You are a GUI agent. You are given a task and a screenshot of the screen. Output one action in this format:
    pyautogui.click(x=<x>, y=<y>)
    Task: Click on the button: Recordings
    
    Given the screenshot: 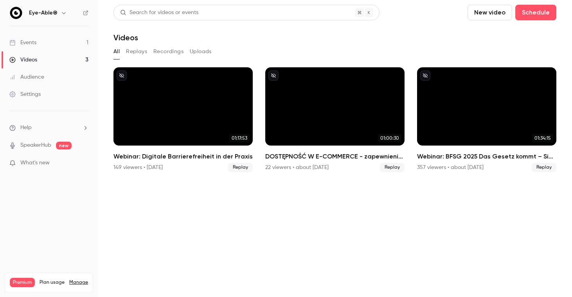 What is the action you would take?
    pyautogui.click(x=168, y=52)
    